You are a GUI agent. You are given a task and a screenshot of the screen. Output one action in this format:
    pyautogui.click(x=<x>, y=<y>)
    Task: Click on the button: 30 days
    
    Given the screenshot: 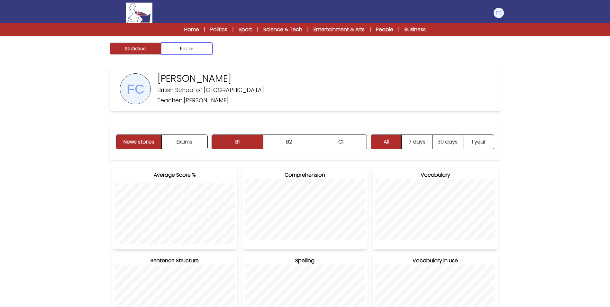 What is the action you would take?
    pyautogui.click(x=448, y=142)
    